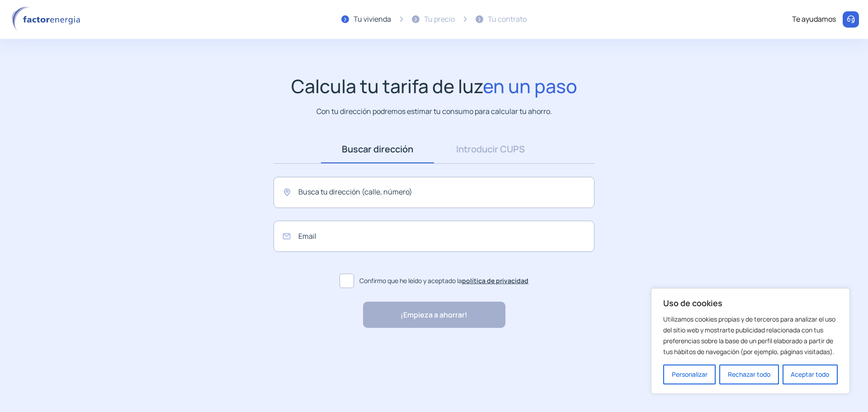 The height and width of the screenshot is (412, 868). I want to click on button: Personalizar, so click(690, 374).